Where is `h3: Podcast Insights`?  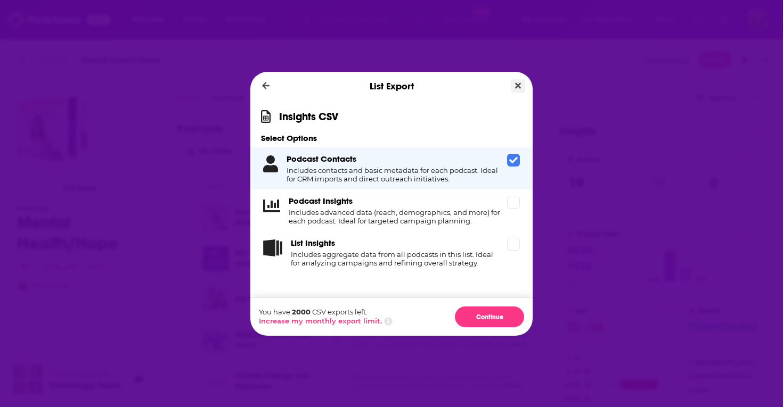 h3: Podcast Insights is located at coordinates (321, 201).